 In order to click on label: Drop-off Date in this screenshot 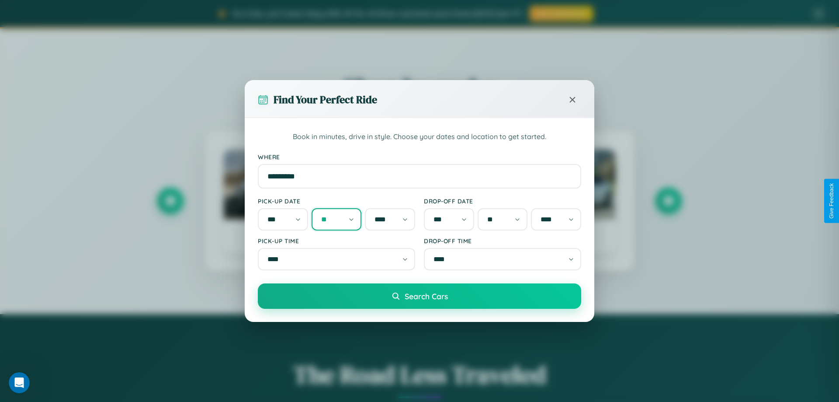, I will do `click(503, 201)`.